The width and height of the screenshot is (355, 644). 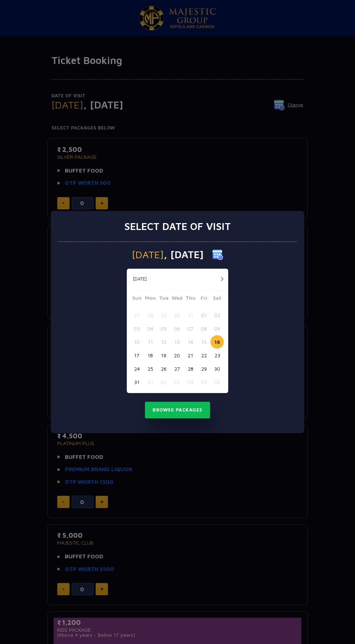 What do you see at coordinates (190, 329) in the screenshot?
I see `button: 07` at bounding box center [190, 329].